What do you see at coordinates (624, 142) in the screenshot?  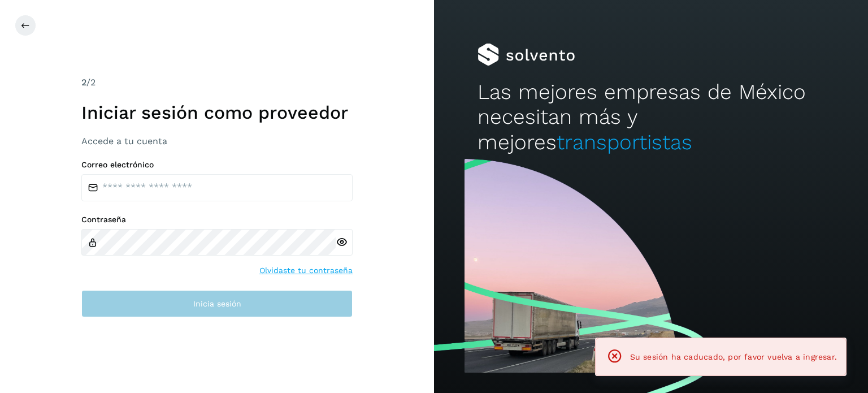 I see `span: transportistas` at bounding box center [624, 142].